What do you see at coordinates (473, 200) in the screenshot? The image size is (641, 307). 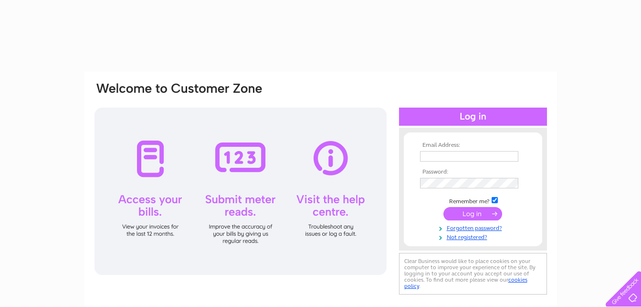 I see `td: Remember me?` at bounding box center [473, 200].